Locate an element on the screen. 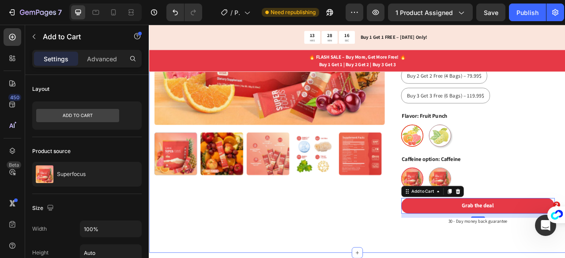  div: 28 is located at coordinates (229, 14).